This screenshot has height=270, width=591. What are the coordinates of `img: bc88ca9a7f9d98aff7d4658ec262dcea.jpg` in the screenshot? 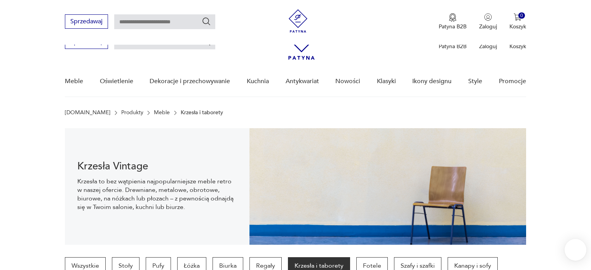 It's located at (388, 187).